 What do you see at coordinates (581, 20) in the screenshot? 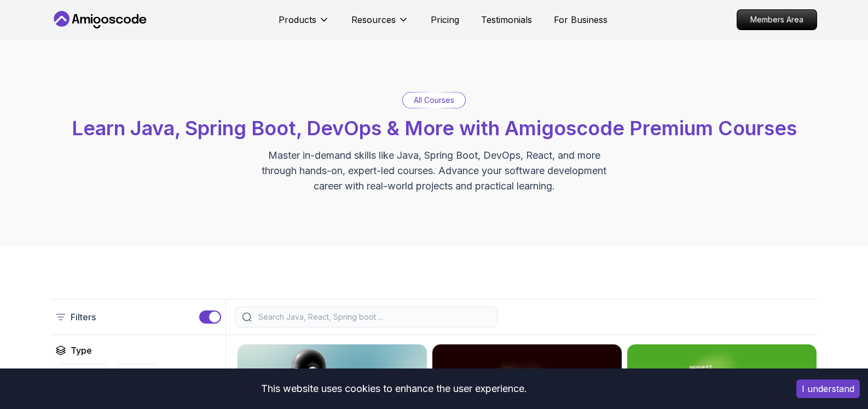
I see `a: For Business` at bounding box center [581, 20].